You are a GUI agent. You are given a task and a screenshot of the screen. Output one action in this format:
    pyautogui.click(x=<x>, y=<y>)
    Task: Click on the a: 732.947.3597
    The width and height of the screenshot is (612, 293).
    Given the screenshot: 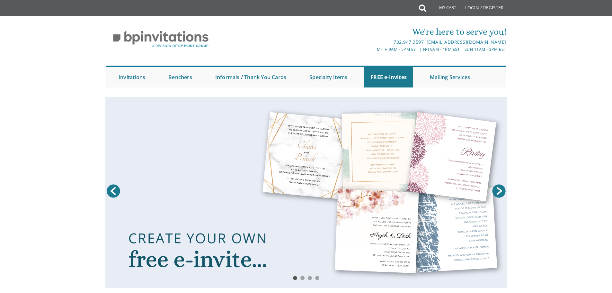 What is the action you would take?
    pyautogui.click(x=409, y=42)
    